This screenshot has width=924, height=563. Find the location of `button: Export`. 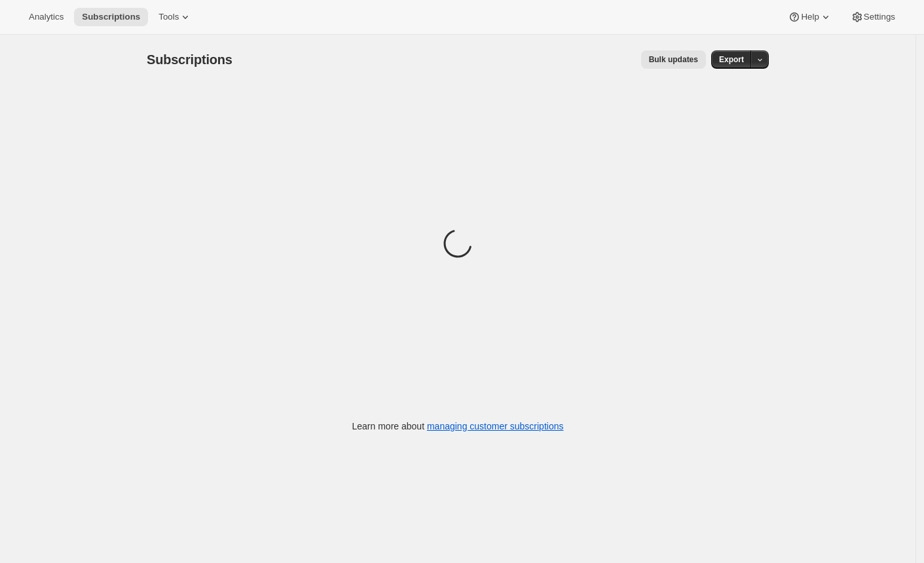

button: Export is located at coordinates (731, 60).